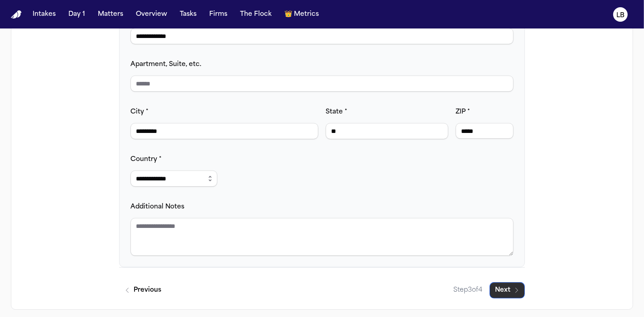 The width and height of the screenshot is (644, 317). Describe the element at coordinates (16, 14) in the screenshot. I see `a: Home` at that location.